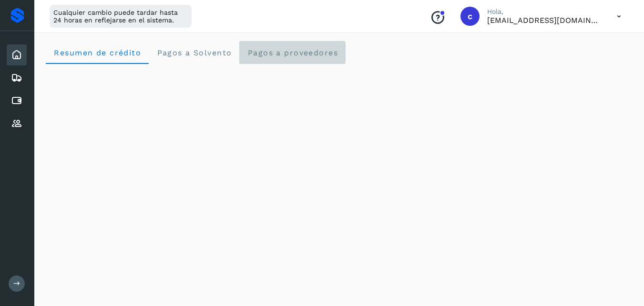  I want to click on p: Hola,, so click(544, 11).